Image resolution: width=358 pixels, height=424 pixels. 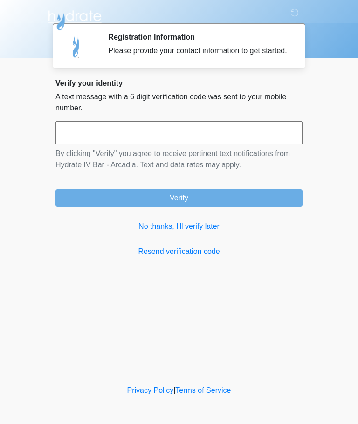 I want to click on button: Verify, so click(x=179, y=198).